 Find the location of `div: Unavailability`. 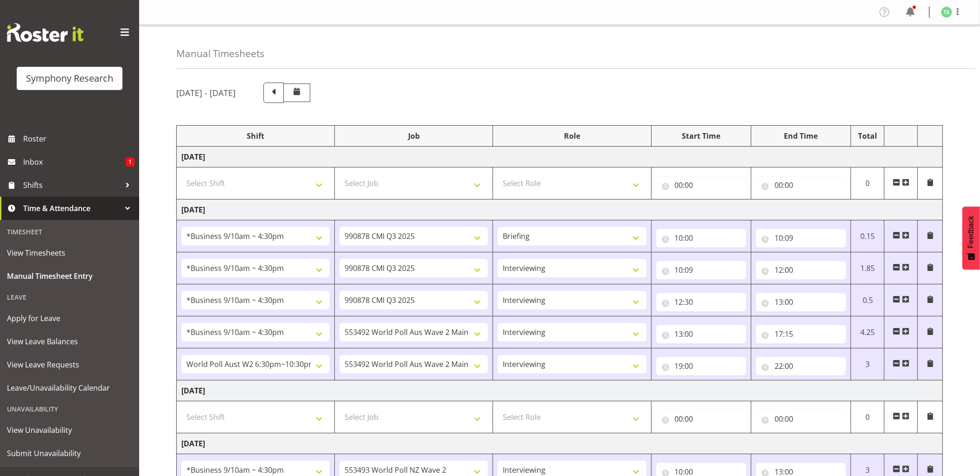

div: Unavailability is located at coordinates (69, 409).